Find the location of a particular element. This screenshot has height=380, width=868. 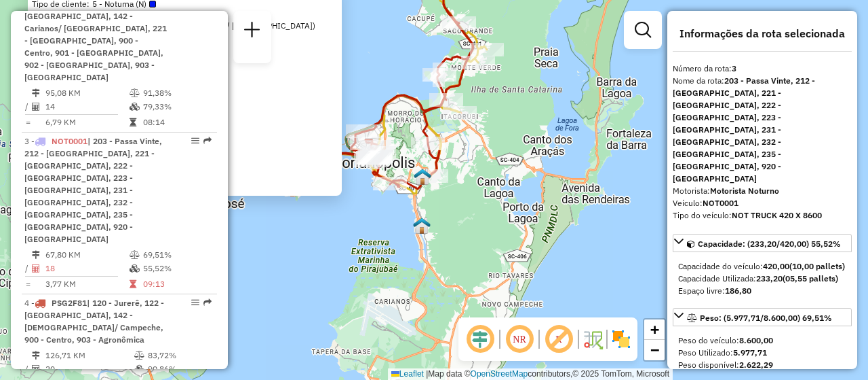

td: 90,86% is located at coordinates (179, 369).